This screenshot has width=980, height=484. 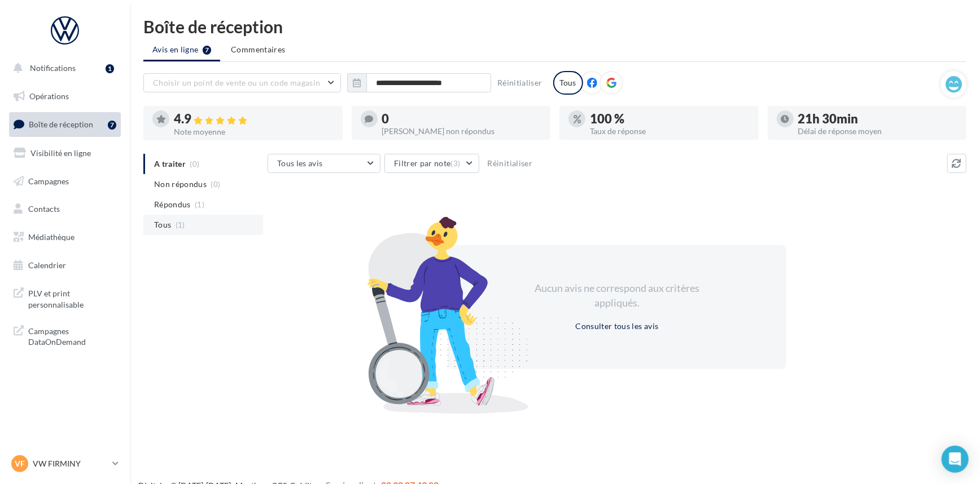 What do you see at coordinates (955, 460) in the screenshot?
I see `div: Open Intercom Messenger` at bounding box center [955, 460].